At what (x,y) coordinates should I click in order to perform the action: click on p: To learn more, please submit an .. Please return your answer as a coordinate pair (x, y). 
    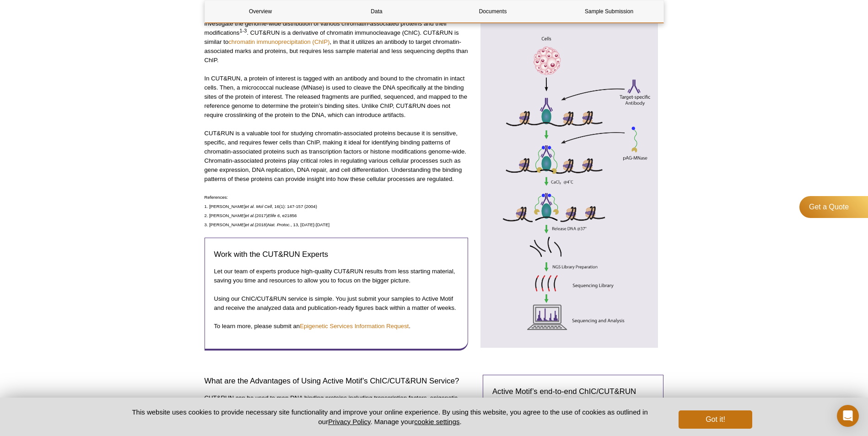
    Looking at the image, I should click on (337, 326).